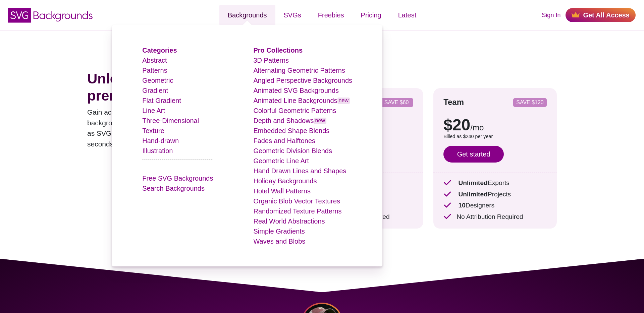 The image size is (644, 313). What do you see at coordinates (153, 111) in the screenshot?
I see `a: Line Art` at bounding box center [153, 111].